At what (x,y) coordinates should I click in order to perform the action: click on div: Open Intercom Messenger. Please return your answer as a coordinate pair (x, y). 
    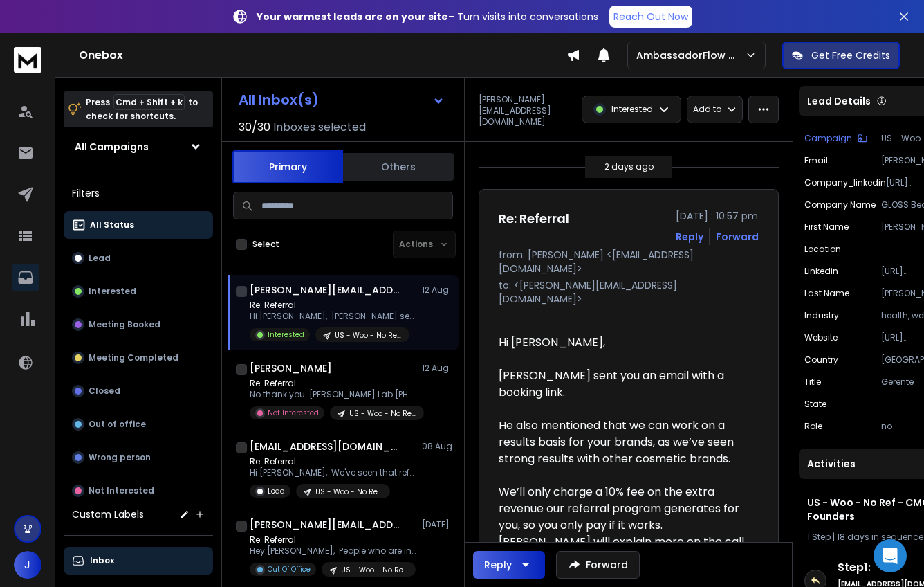
    Looking at the image, I should click on (890, 556).